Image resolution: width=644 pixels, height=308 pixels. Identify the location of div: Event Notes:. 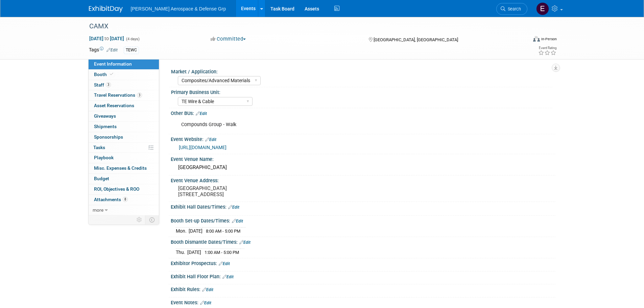
(363, 302).